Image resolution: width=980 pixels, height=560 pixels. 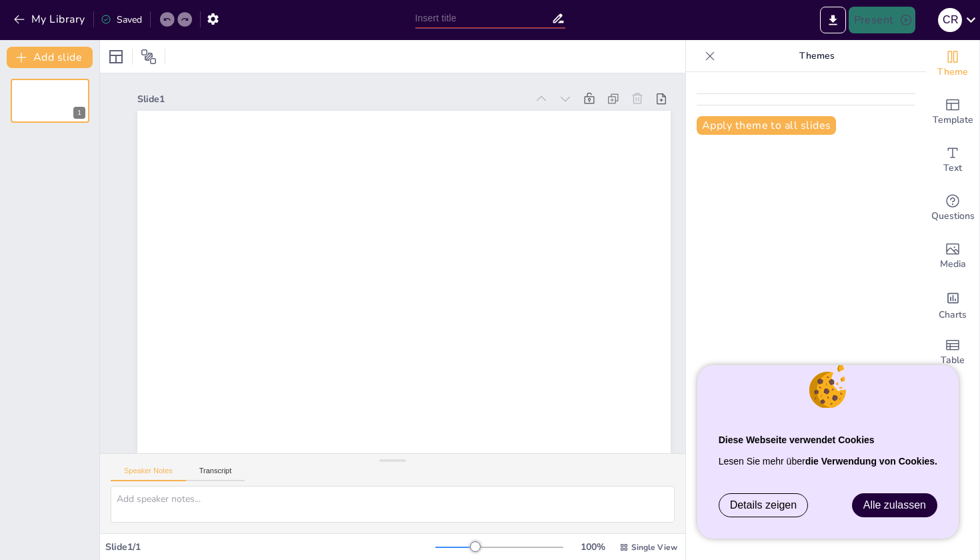 What do you see at coordinates (953, 256) in the screenshot?
I see `div: Add images, graphics, shapes or video` at bounding box center [953, 256].